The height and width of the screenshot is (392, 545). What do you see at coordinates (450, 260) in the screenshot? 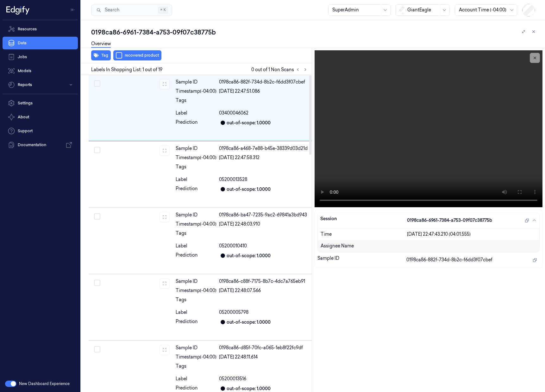
I see `span: 0198ca86-882f-734d-8b2c-f6dd3f07cbef` at bounding box center [450, 260].